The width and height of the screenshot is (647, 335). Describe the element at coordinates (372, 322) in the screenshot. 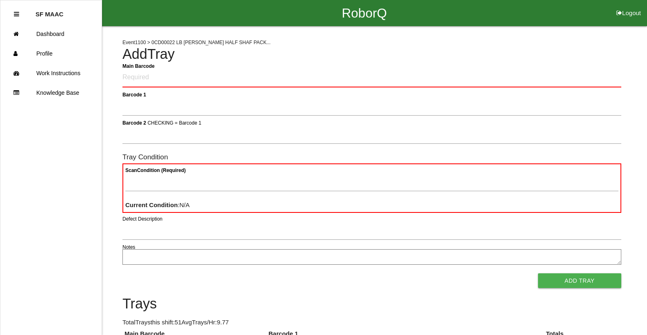

I see `p: Total Trays this shift: 51 Avg Trays /Hr: 9.77` at that location.